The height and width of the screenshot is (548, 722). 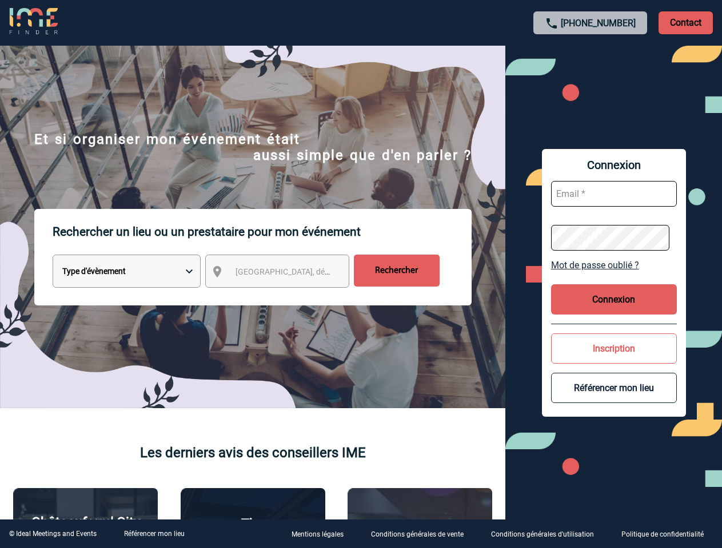 I want to click on p: Mentions légales, so click(x=317, y=535).